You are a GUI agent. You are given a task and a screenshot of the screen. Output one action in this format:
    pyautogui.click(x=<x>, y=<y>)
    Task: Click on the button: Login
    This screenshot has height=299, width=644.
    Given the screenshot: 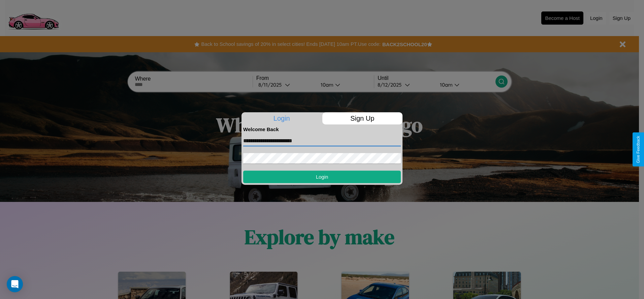 What is the action you would take?
    pyautogui.click(x=322, y=176)
    